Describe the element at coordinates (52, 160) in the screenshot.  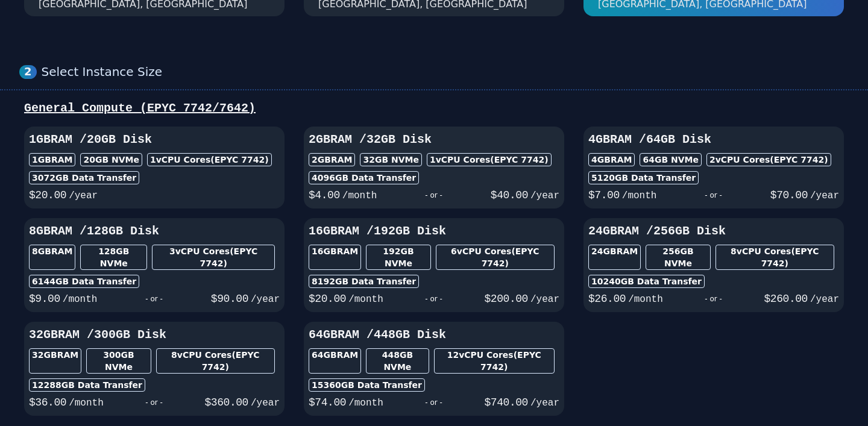
I see `div: 1GB RAM` at that location.